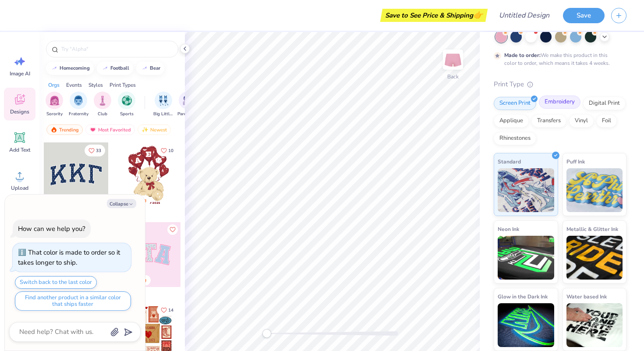  I want to click on div: Trending, so click(64, 129).